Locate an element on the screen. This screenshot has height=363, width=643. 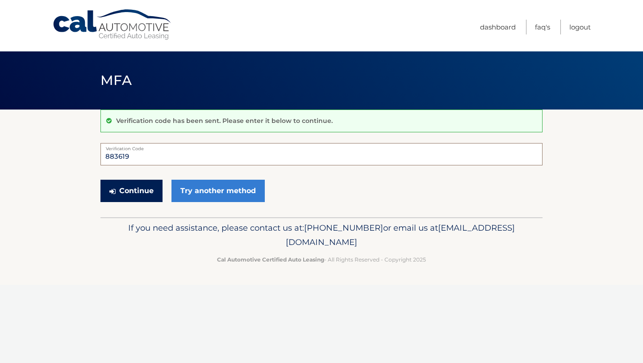
p: Verification code has been sent. Please enter it below to continue. is located at coordinates (224, 121).